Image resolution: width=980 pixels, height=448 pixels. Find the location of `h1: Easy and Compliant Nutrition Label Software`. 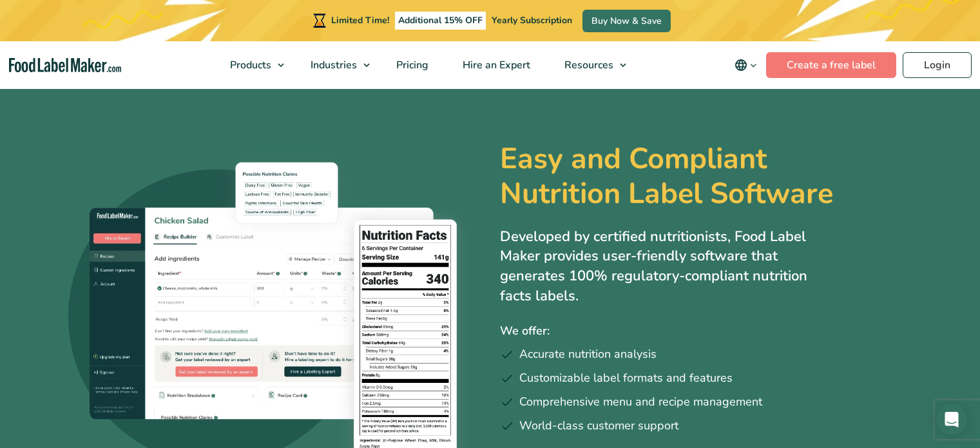

h1: Easy and Compliant Nutrition Label Software is located at coordinates (691, 177).